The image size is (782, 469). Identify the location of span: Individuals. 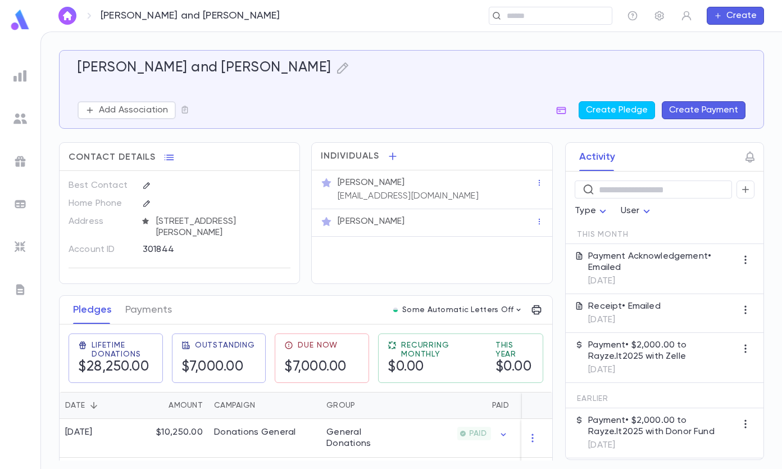
(350, 156).